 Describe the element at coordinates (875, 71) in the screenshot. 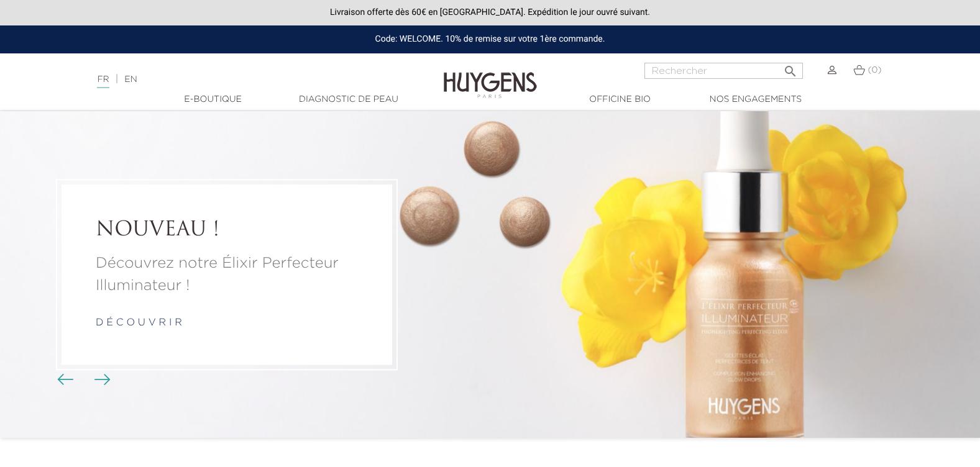

I see `span: (0)` at that location.